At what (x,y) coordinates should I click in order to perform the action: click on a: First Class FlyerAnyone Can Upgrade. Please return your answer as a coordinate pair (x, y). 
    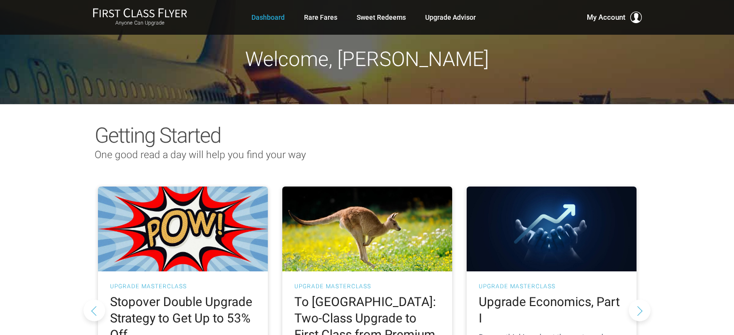
    Looking at the image, I should click on (140, 17).